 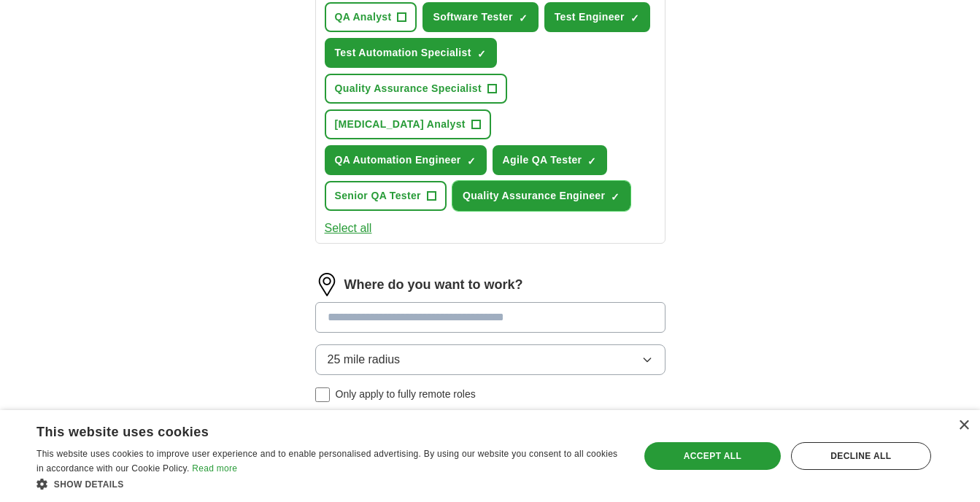 I want to click on button: Quality Assurance Engineer✓, so click(x=542, y=195).